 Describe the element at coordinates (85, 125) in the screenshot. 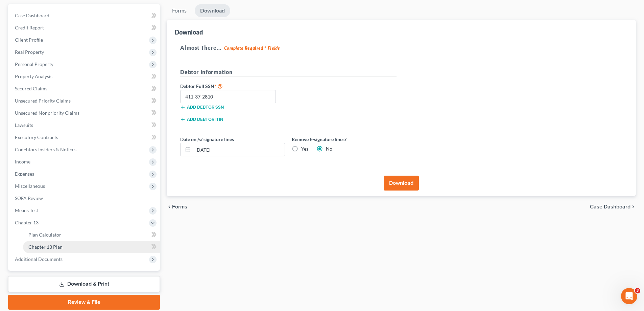

I see `a: Lawsuits` at that location.